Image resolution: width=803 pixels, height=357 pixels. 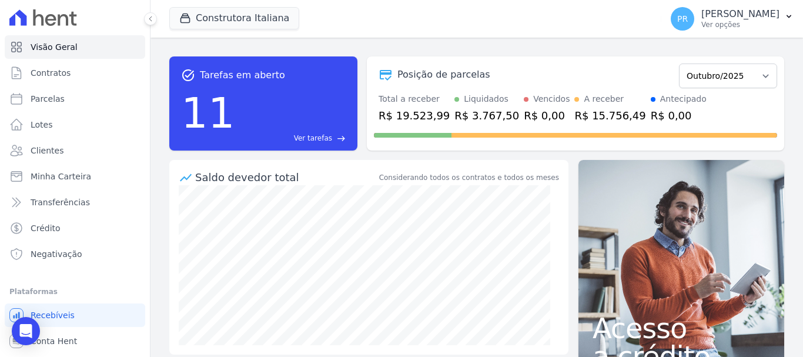 I want to click on div: A receber, so click(x=604, y=99).